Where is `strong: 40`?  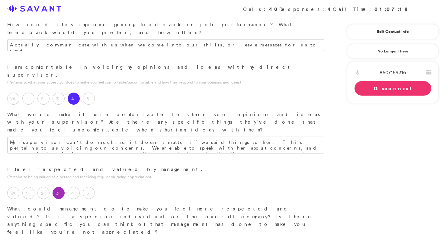 strong: 40 is located at coordinates (274, 9).